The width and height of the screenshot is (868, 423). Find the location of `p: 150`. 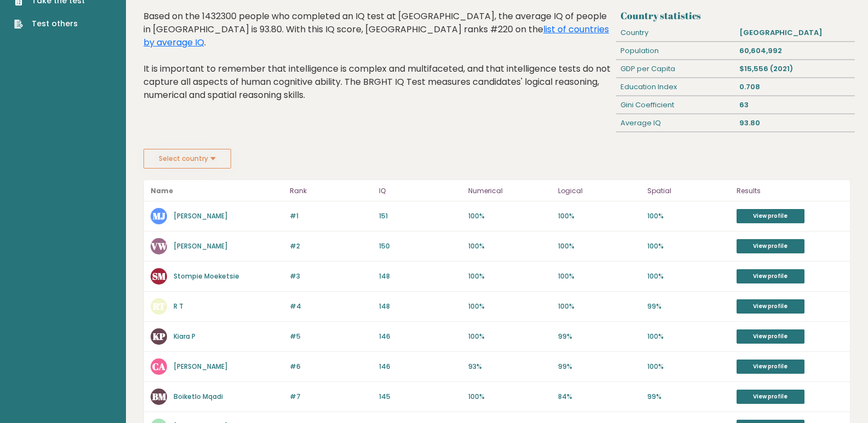

p: 150 is located at coordinates (420, 246).